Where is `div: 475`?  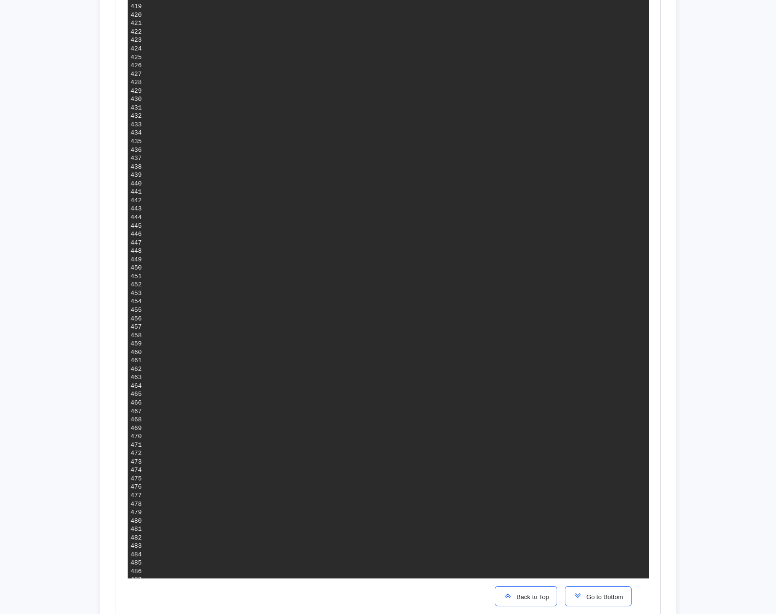
div: 475 is located at coordinates (136, 479).